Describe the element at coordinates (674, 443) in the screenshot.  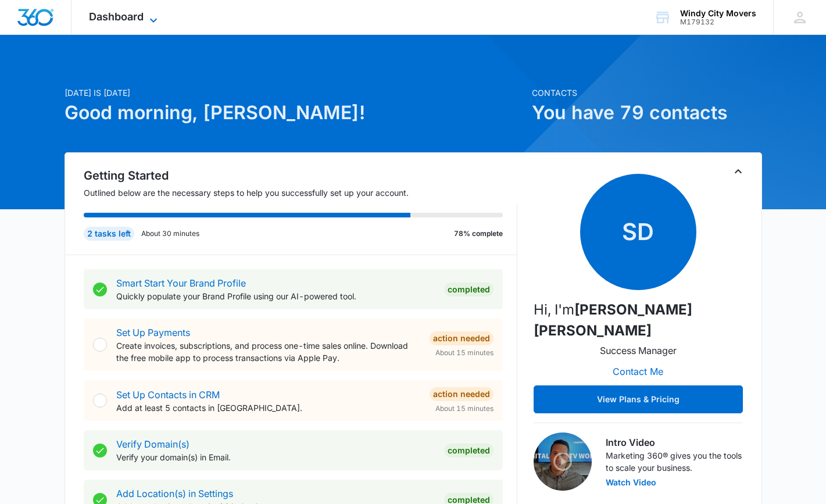
I see `h3: Intro Video` at that location.